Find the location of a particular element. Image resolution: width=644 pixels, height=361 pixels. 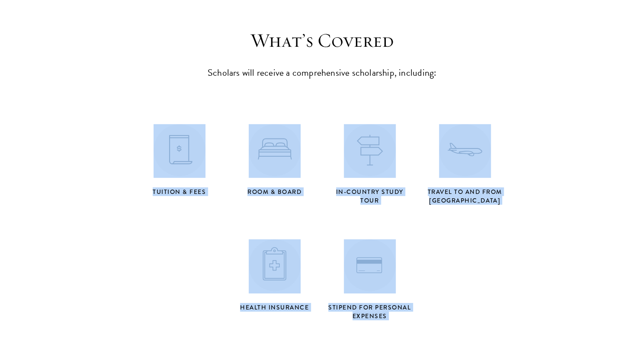

p: Scholars will receive a comprehensive scholarship, including: is located at coordinates (322, 73).